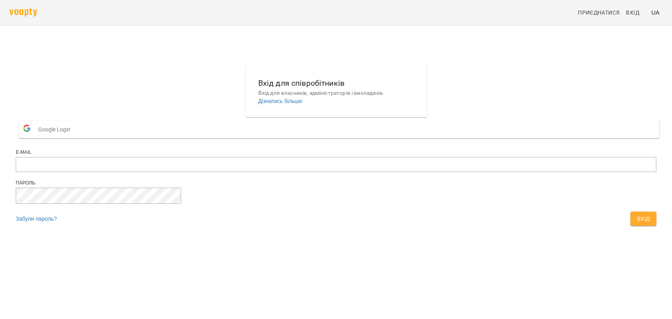 This screenshot has width=672, height=319. What do you see at coordinates (280, 101) in the screenshot?
I see `a: Дізнатись більше` at bounding box center [280, 101].